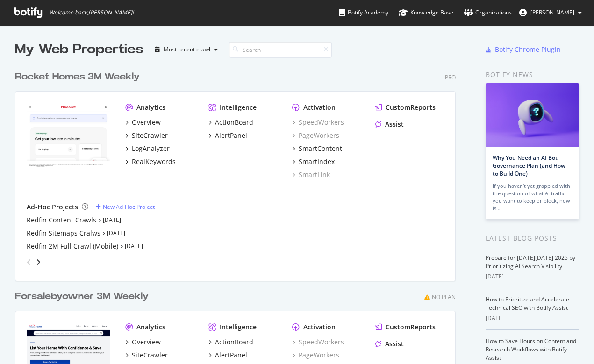  I want to click on a: RealKeywords, so click(151, 162).